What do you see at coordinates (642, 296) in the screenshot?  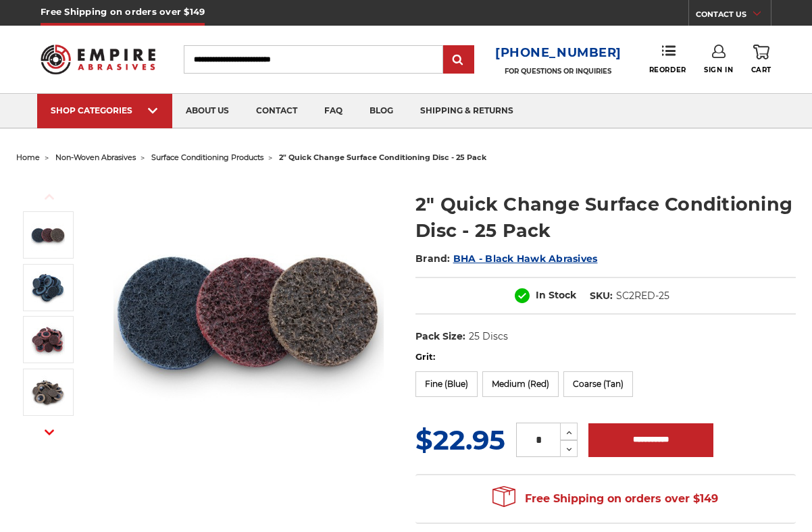 I see `dd: SC2RED-25` at bounding box center [642, 296].